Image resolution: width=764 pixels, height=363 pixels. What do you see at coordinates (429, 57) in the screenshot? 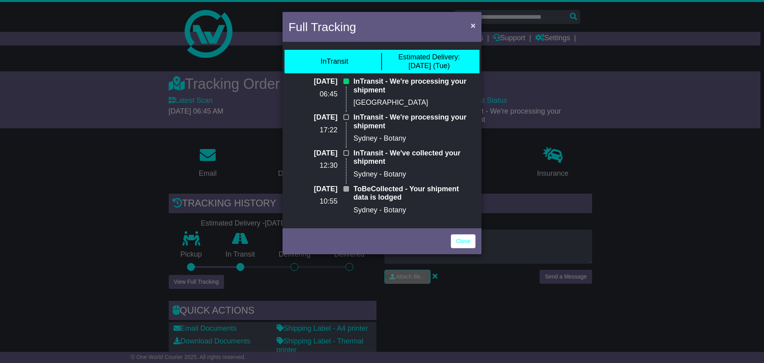
I see `span: Estimated Delivery:` at bounding box center [429, 57].